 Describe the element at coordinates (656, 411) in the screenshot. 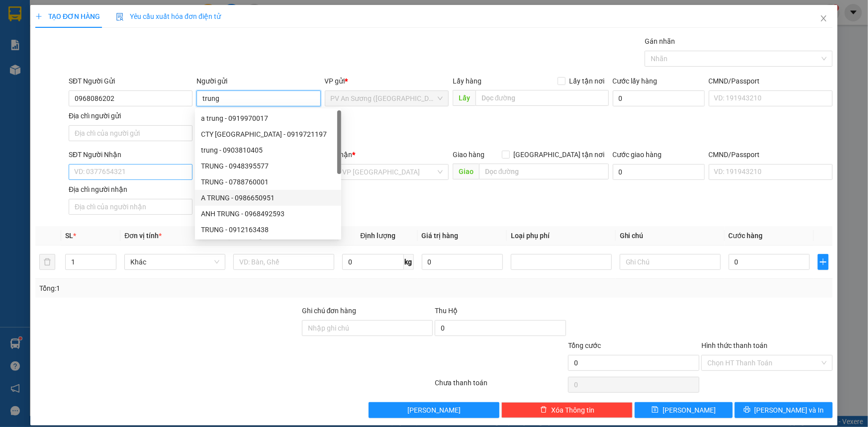

I see `span: save` at that location.